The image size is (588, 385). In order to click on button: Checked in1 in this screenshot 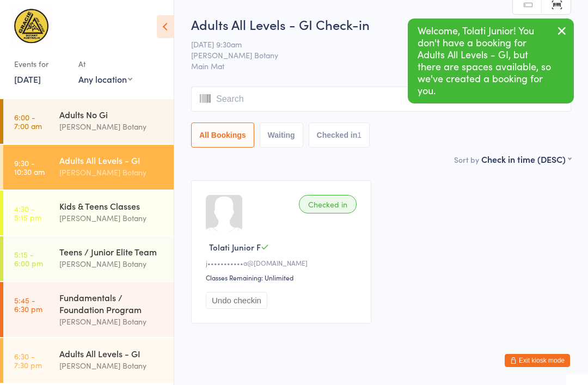, I will do `click(339, 135)`.